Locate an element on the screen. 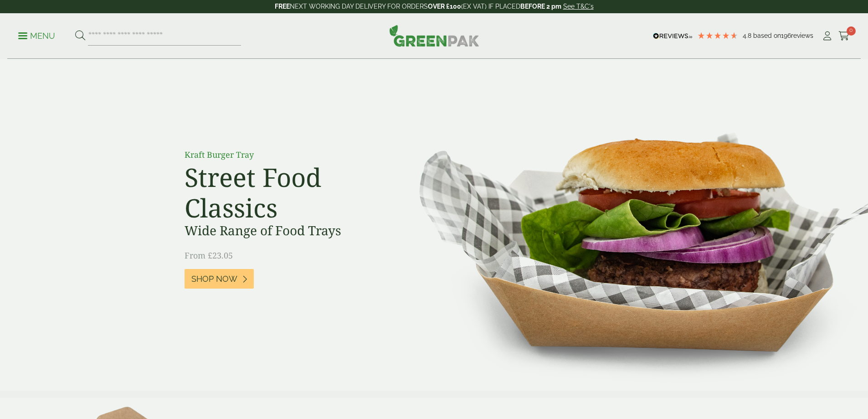 Image resolution: width=868 pixels, height=419 pixels. span: From £23.05 is located at coordinates (209, 255).